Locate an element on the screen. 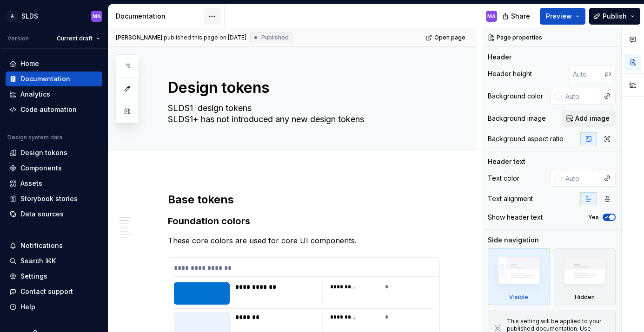  label: Yes is located at coordinates (593, 218).